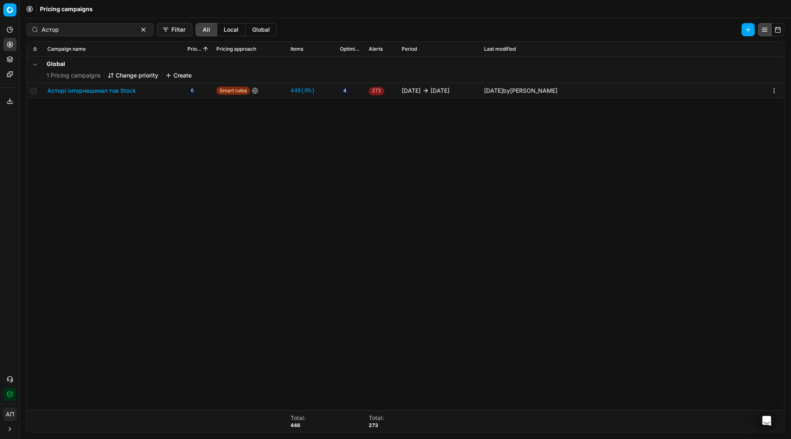 The width and height of the screenshot is (791, 439). Describe the element at coordinates (178, 75) in the screenshot. I see `button: Create` at that location.